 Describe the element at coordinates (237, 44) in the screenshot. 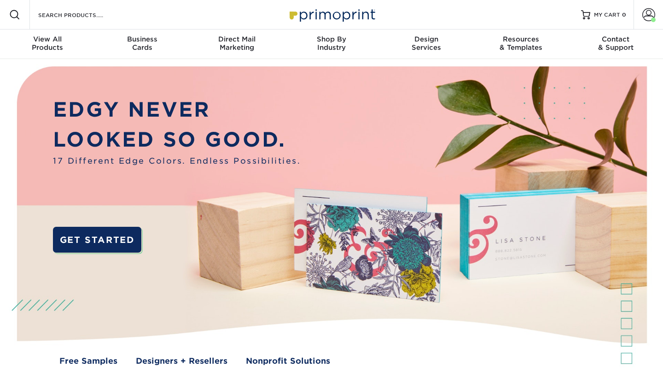

I see `a: Direct MailMarketing` at that location.